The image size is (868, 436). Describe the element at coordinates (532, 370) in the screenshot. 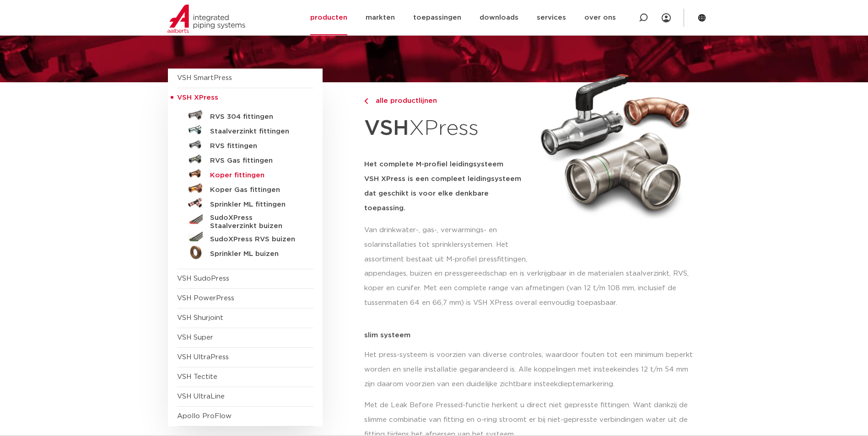

I see `p: Het press-systeem is voorzien van diverse controles, waardoor fouten tot een minimum beperkt word...` at that location.